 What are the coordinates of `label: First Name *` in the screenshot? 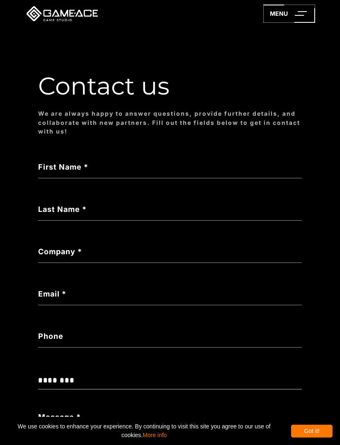 It's located at (170, 167).